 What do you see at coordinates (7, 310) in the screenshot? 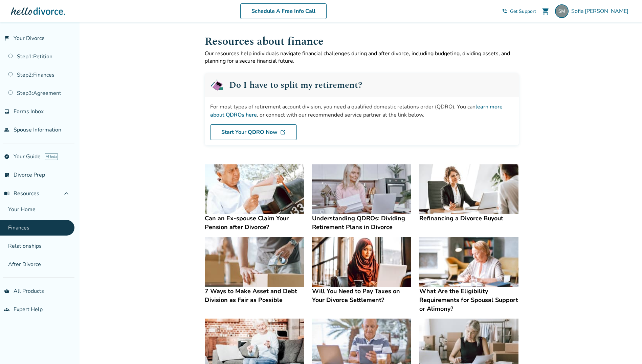
I see `span: groups` at bounding box center [7, 310].